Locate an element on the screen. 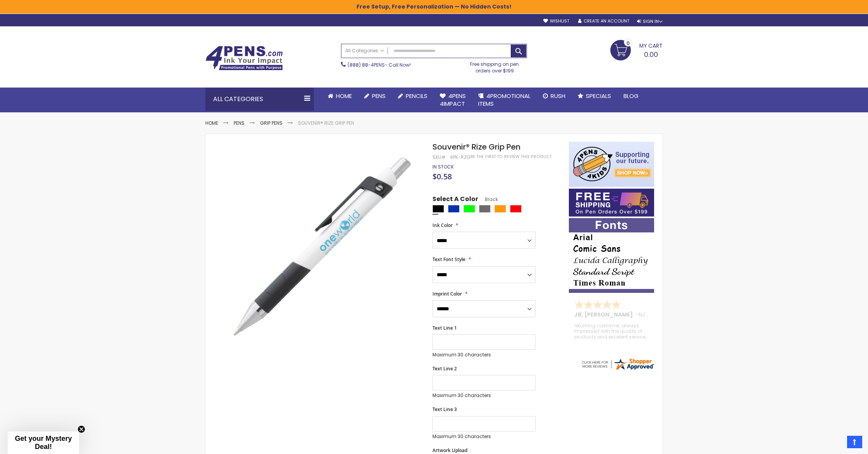  span: Imprint Color is located at coordinates (447, 293).